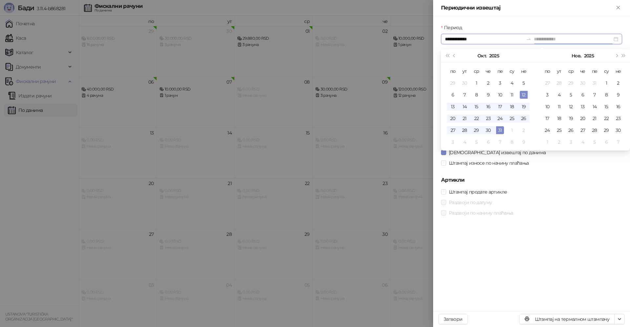 The width and height of the screenshot is (630, 327). What do you see at coordinates (618, 95) in the screenshot?
I see `td: 2025-11-09` at bounding box center [618, 95].